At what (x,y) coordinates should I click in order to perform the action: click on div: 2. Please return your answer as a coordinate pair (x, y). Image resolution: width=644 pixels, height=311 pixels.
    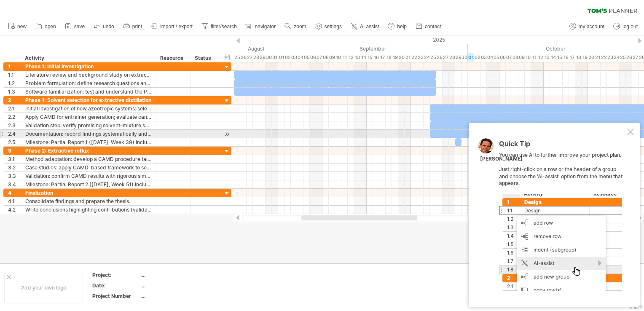
    Looking at the image, I should click on (14, 100).